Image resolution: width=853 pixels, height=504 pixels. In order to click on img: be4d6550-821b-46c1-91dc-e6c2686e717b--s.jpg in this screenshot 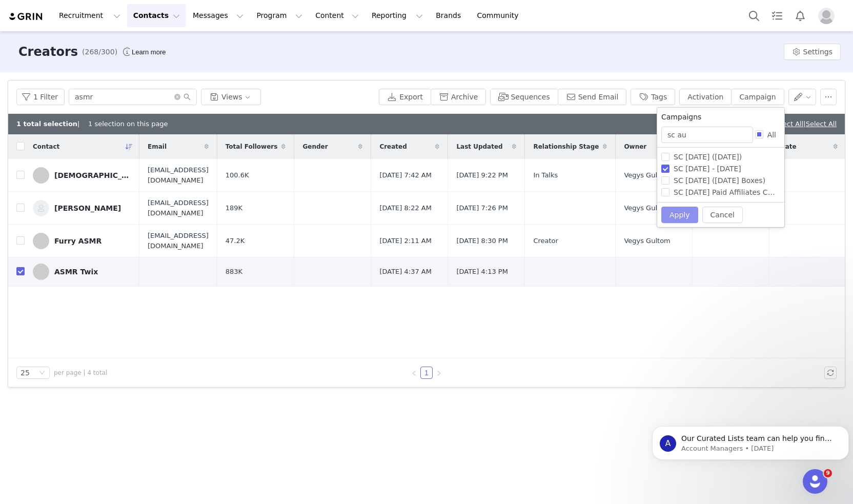, I will do `click(41, 208)`.